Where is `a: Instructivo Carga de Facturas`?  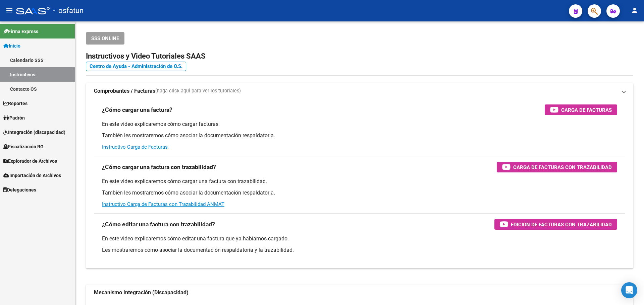
a: Instructivo Carga de Facturas is located at coordinates (135, 147).